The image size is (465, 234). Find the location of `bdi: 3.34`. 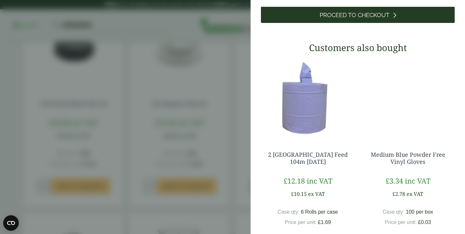

bdi: 3.34 is located at coordinates (394, 180).